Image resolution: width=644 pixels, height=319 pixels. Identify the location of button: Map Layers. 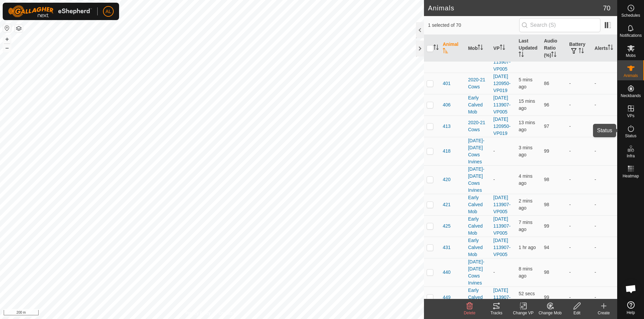
(19, 28).